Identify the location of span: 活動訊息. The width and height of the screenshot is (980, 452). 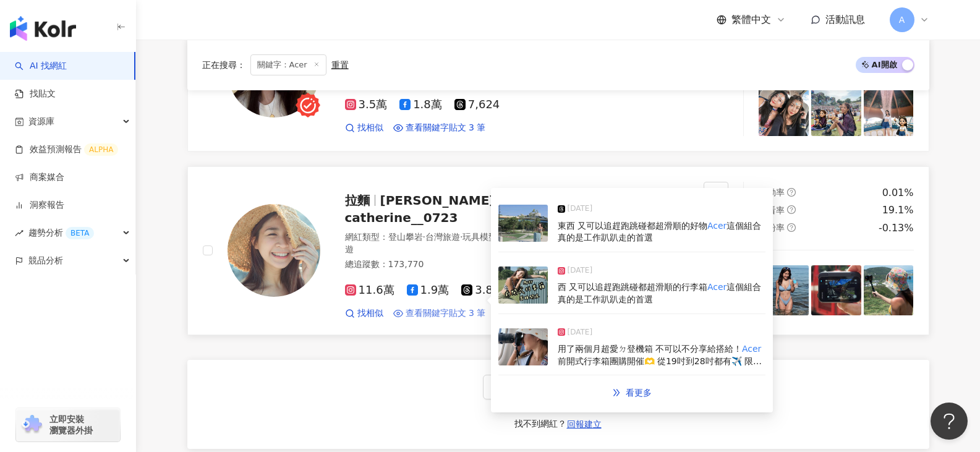
(845, 19).